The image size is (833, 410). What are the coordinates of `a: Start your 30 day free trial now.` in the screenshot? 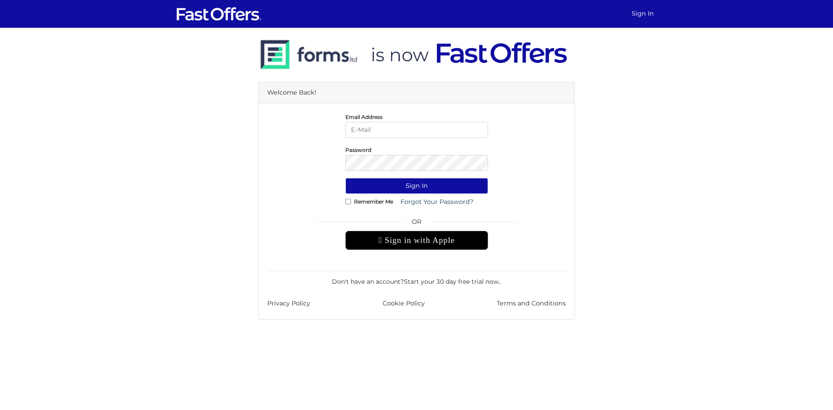 It's located at (451, 281).